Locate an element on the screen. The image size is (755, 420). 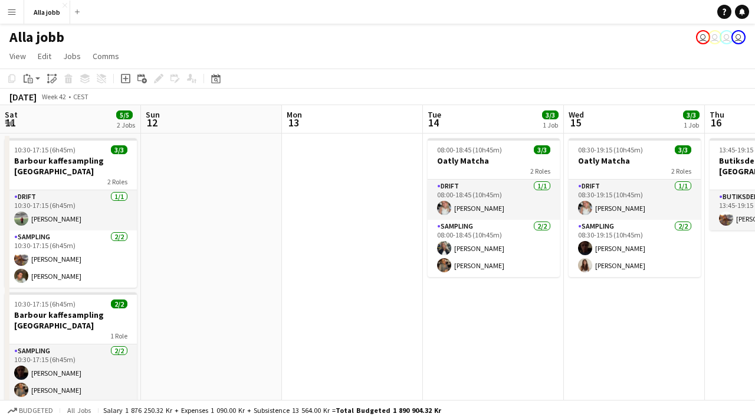
span: Tue is located at coordinates (434, 114).